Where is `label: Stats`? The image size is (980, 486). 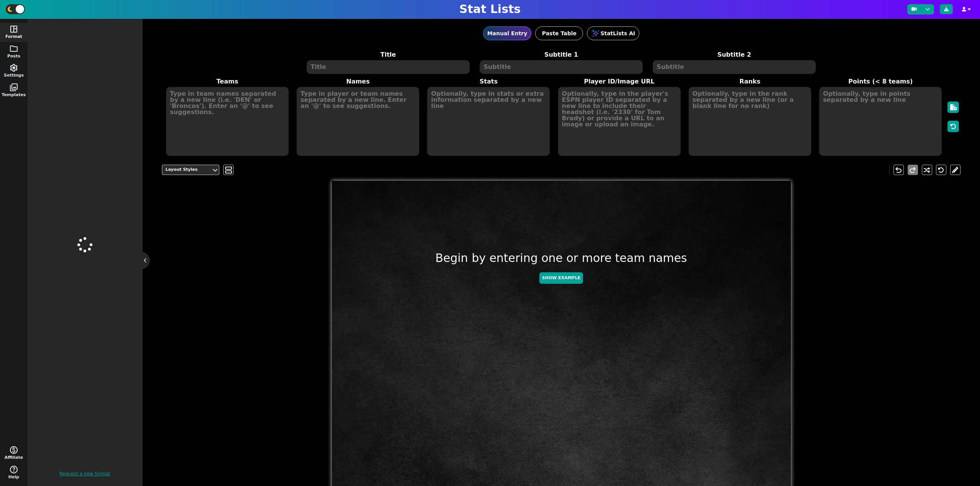 label: Stats is located at coordinates (488, 82).